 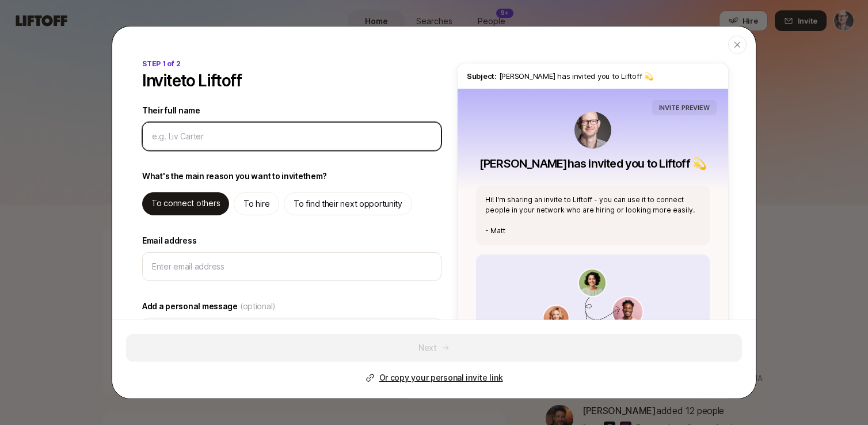 What do you see at coordinates (593, 300) in the screenshot?
I see `img: invite_value_prop.png` at bounding box center [593, 300].